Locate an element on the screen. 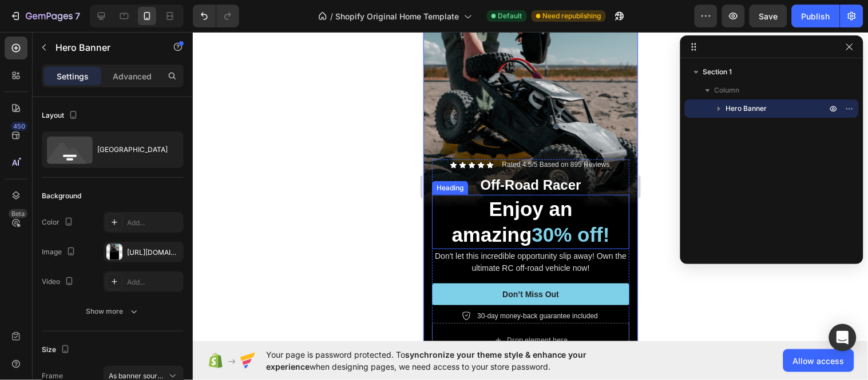 This screenshot has height=380, width=868. p: Settings is located at coordinates (73, 76).